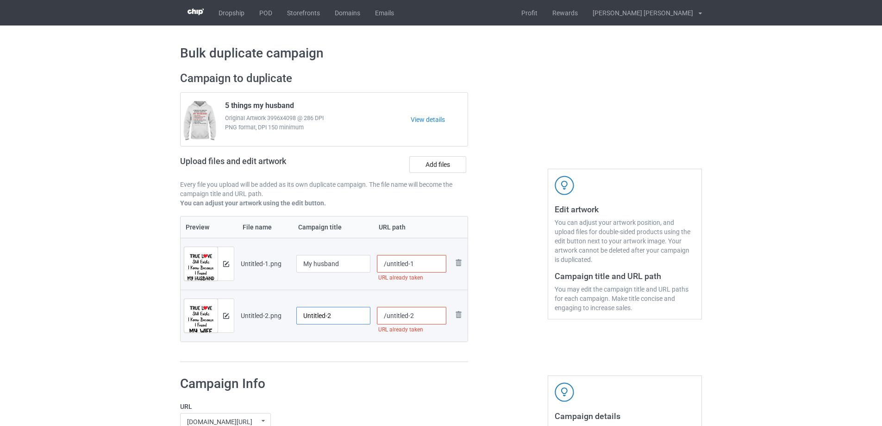 The image size is (882, 426). Describe the element at coordinates (318, 118) in the screenshot. I see `span: Original Artwork 3996x4098 @ 286 DPI` at that location.